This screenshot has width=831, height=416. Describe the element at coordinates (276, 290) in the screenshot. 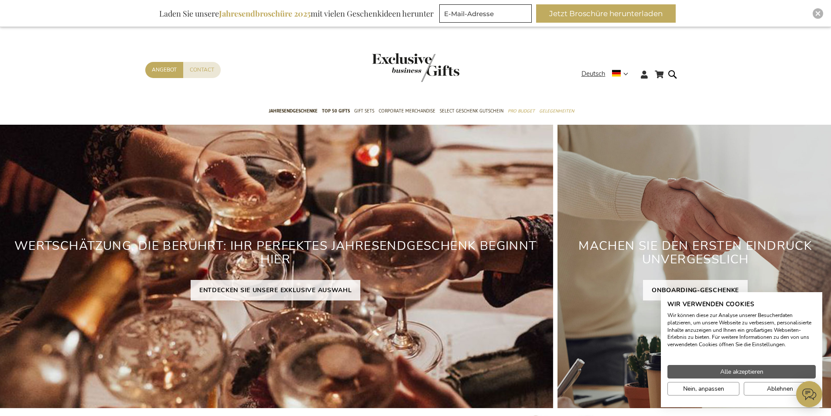

I see `a: ENTDECKEN SIE UNSERE EXKLUSIVE AUSWAHL` at that location.